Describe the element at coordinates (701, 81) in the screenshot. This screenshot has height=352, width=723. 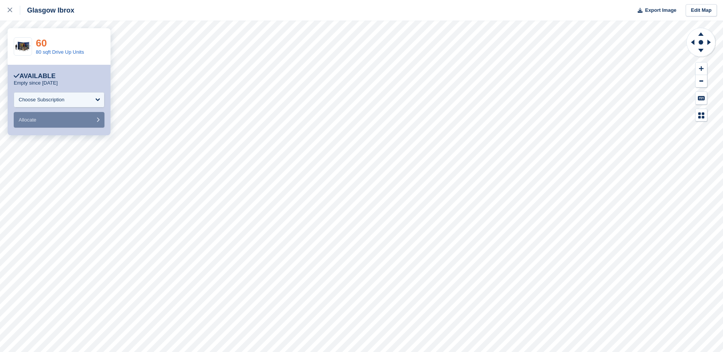
I see `button: Zoom Out` at that location.